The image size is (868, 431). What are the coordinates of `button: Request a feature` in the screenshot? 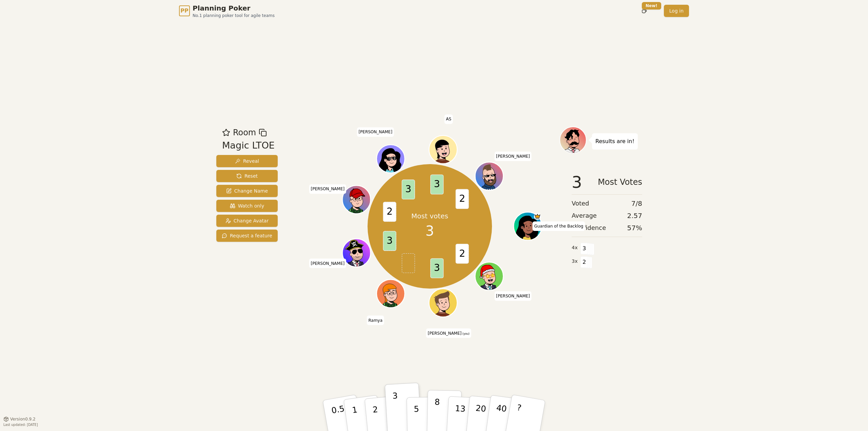 It's located at (247, 236).